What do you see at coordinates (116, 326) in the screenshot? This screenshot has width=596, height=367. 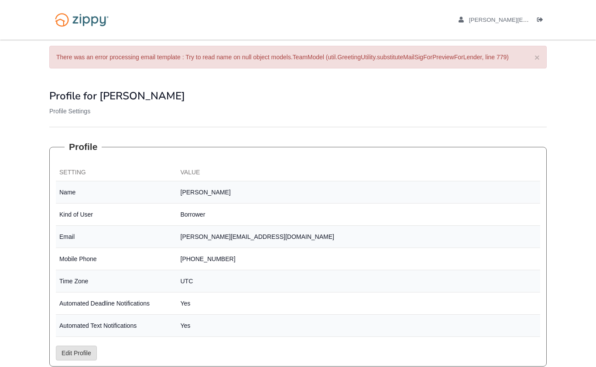 I see `td: Automated Text Notifications` at bounding box center [116, 326].